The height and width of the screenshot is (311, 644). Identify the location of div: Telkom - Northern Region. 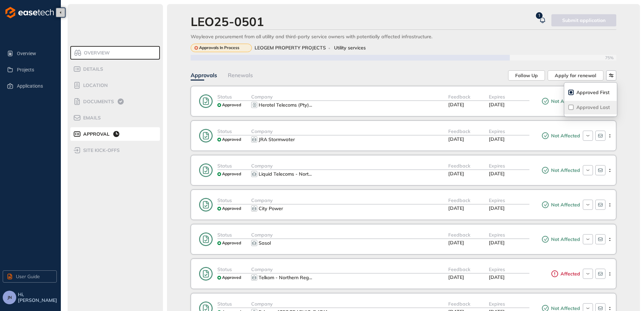
(285, 277).